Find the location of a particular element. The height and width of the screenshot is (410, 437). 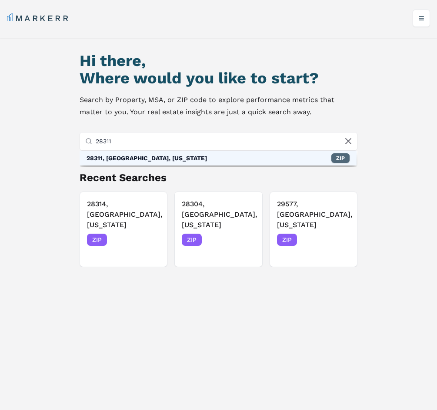

p: Search by Property, MSA, or ZIP code to explore performance metrics that matter to you. Your real... is located at coordinates (218, 106).